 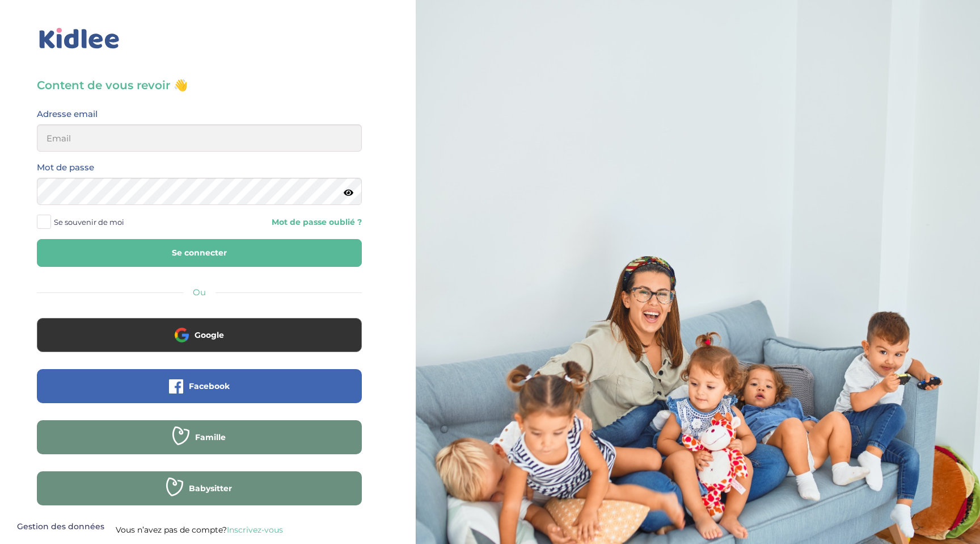 What do you see at coordinates (176, 386) in the screenshot?
I see `img: facebook.png` at bounding box center [176, 386].